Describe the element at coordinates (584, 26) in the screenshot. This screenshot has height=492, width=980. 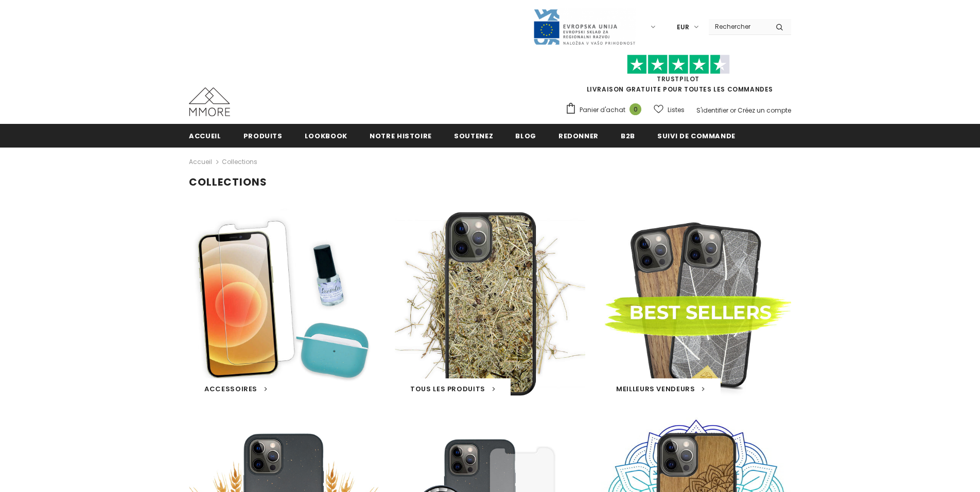
I see `a: Javni Razpis` at that location.